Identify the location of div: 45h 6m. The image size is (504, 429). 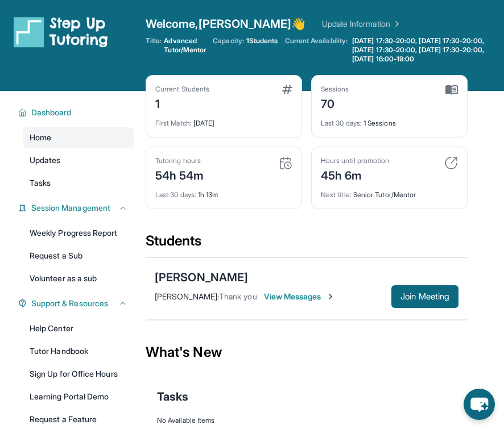
(355, 174).